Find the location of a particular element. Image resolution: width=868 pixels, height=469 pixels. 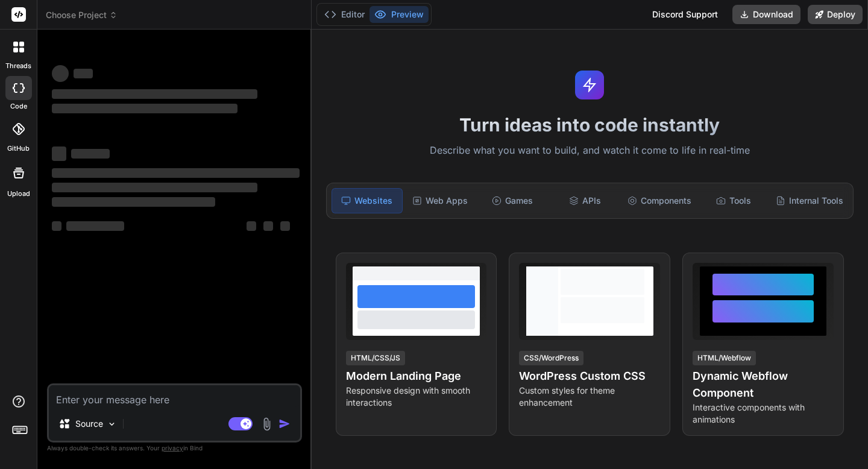

div: Websites is located at coordinates (367, 201).